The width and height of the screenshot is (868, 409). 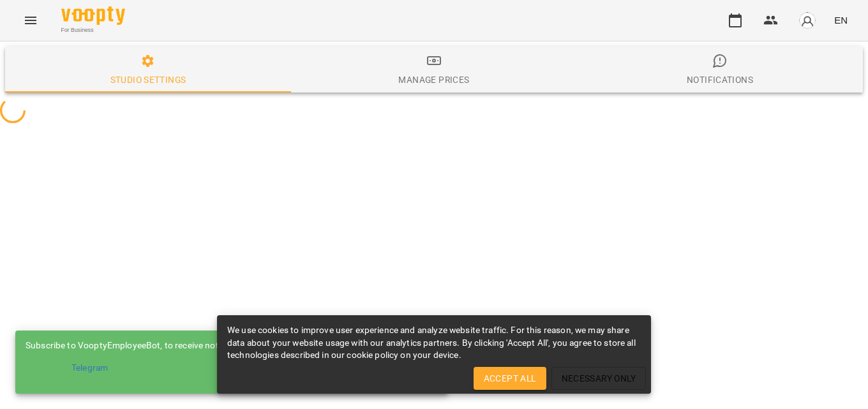 I want to click on div: Manage Prices, so click(x=433, y=79).